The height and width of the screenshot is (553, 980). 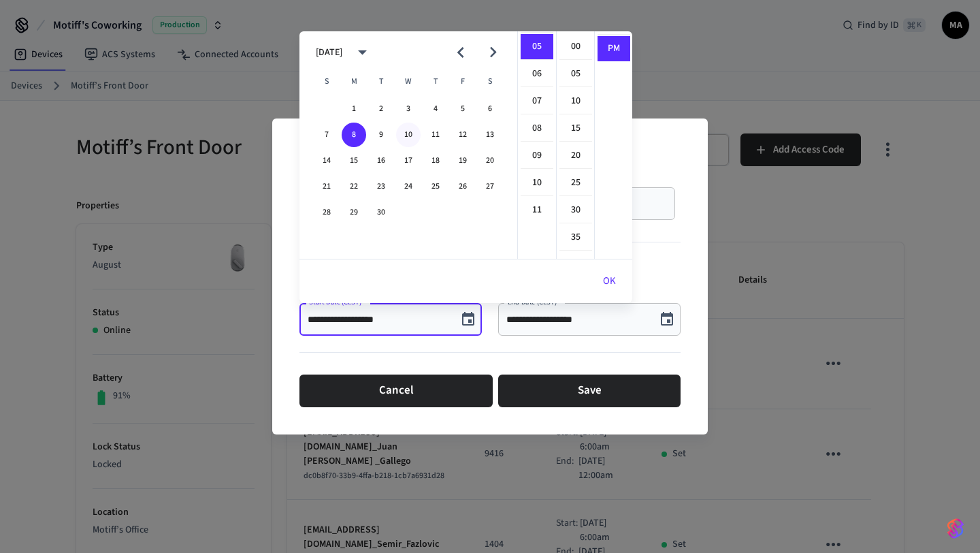 I want to click on button: 16, so click(x=381, y=161).